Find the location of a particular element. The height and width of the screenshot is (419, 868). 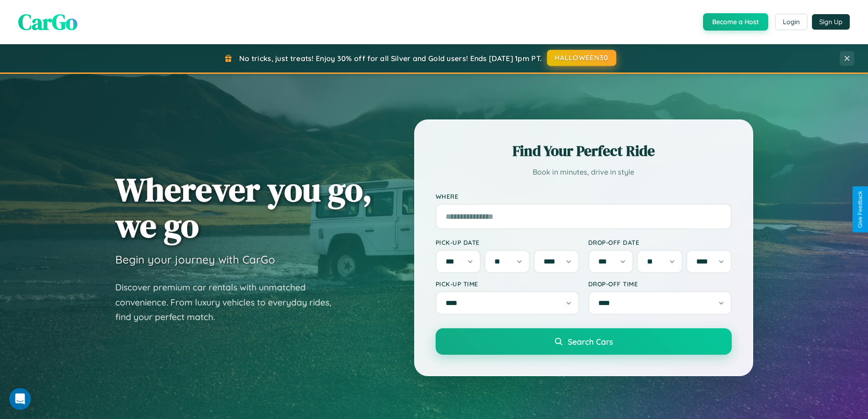

button: HALLOWEEN30 is located at coordinates (582, 58).